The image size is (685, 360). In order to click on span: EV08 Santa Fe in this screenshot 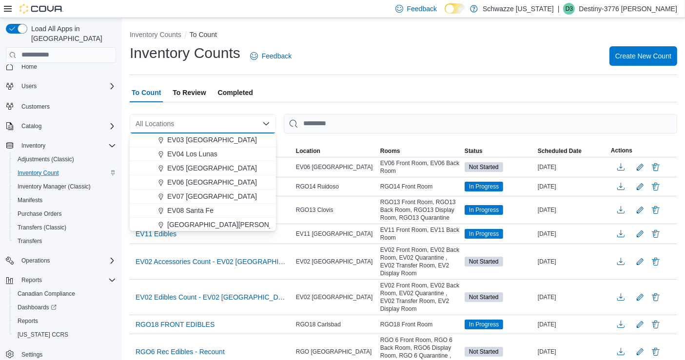, I will do `click(190, 210)`.